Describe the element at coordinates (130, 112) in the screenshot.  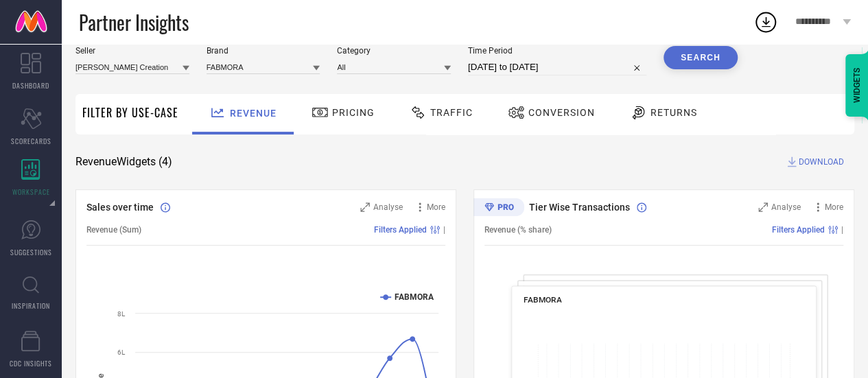
I see `span: Filter By Use-Case` at that location.